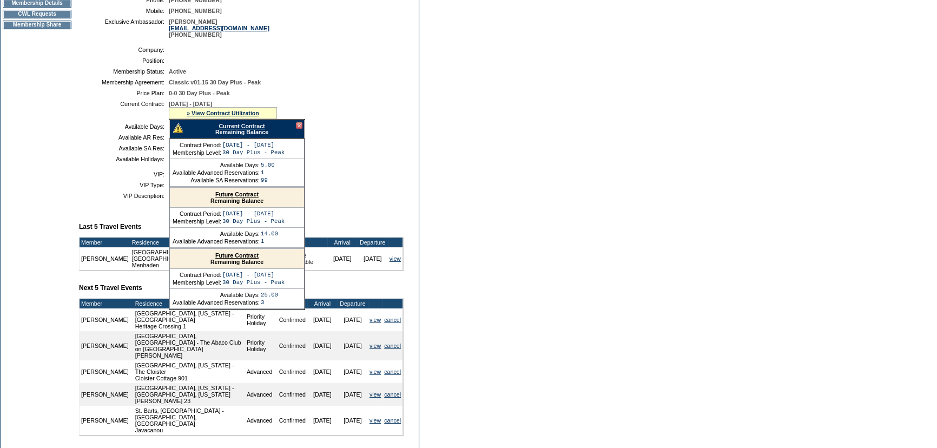 This screenshot has width=937, height=448. I want to click on td: Membership Agreement:, so click(124, 82).